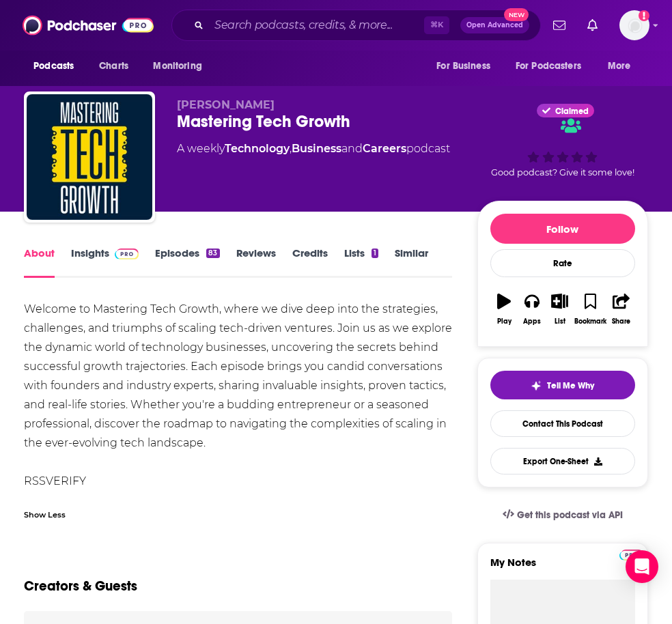 The image size is (672, 624). Describe the element at coordinates (316, 25) in the screenshot. I see `input: Search podcasts, credits, & more...` at that location.